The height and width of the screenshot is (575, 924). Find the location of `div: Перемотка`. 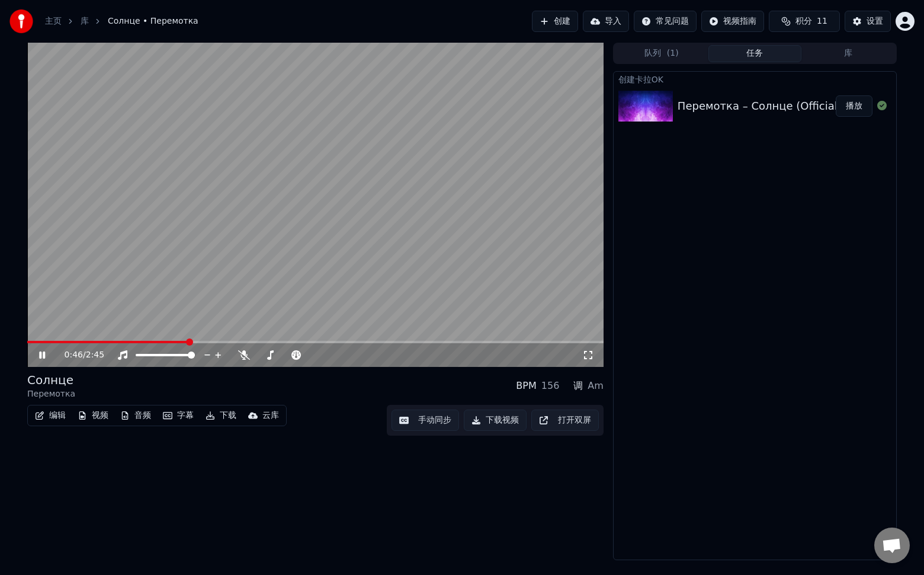

div: Перемотка is located at coordinates (51, 394).